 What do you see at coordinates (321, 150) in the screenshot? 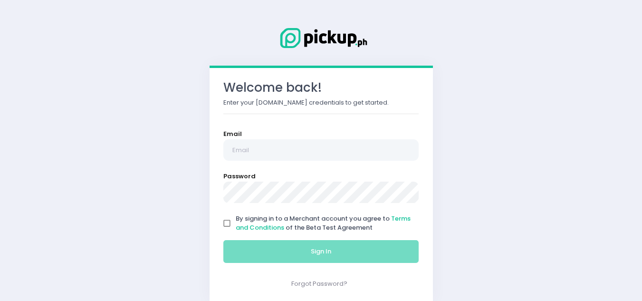
I see `input: Email` at bounding box center [321, 150].